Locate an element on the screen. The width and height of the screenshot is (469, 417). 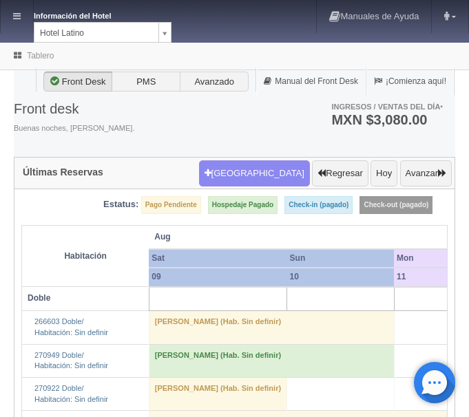
a: 266603 Doble/Habitación: Sin definir is located at coordinates (71, 327).